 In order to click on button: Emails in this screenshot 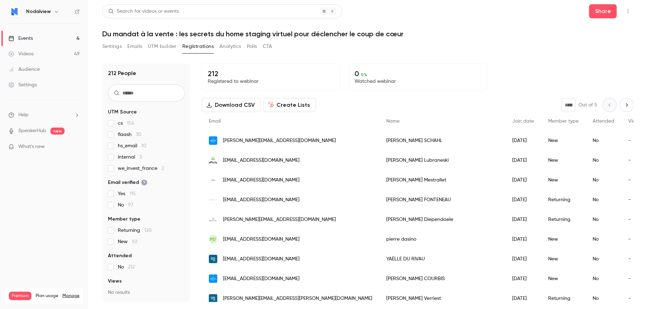, I will do `click(135, 47)`.